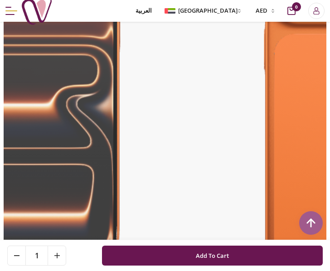  I want to click on img: Arabic_dztd3n.png, so click(170, 11).